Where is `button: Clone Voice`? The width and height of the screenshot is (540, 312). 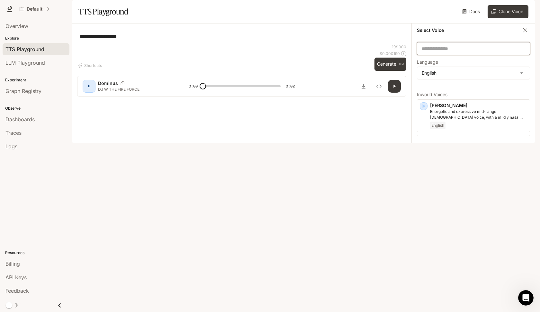 button: Clone Voice is located at coordinates (508, 12).